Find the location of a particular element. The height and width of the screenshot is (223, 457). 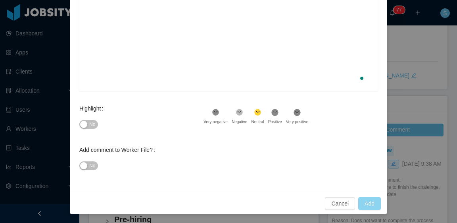

div: Very positive is located at coordinates (297, 121).